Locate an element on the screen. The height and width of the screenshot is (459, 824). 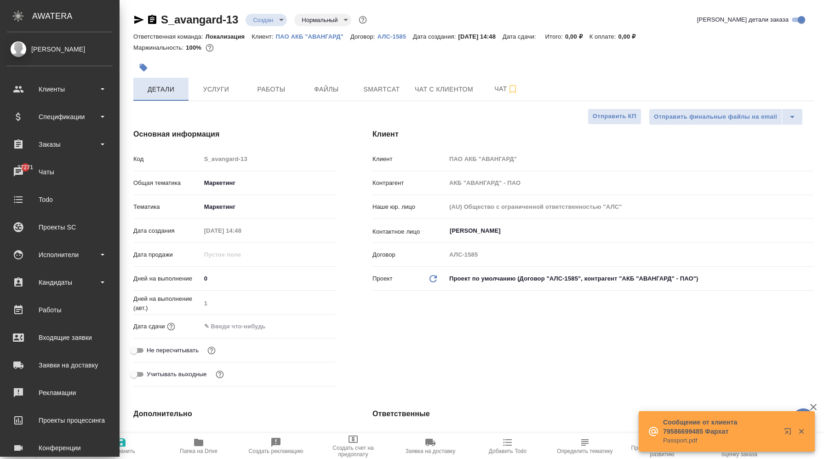
p: Дней на выполнение (авт.) is located at coordinates (167, 304).